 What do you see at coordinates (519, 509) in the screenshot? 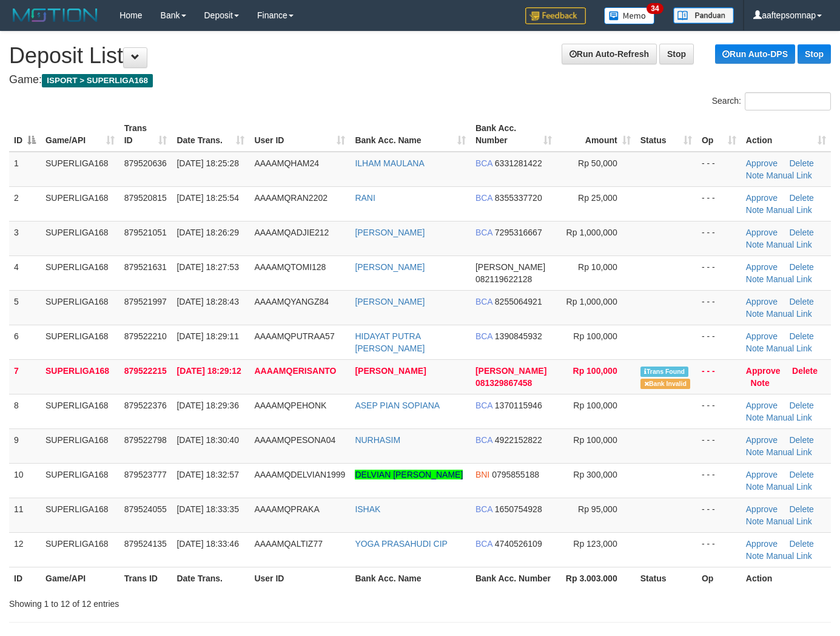
I see `span: Copy 1650754928 to clipboard` at bounding box center [519, 509].